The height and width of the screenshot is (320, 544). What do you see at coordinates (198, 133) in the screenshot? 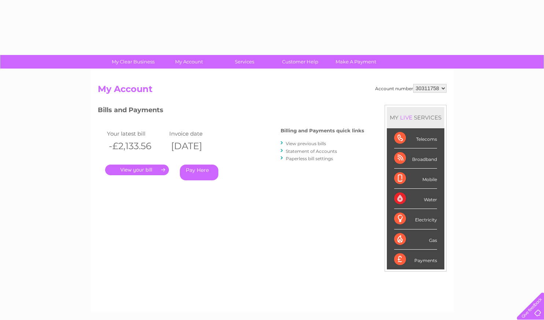
I see `td: Invoice date` at bounding box center [198, 133].